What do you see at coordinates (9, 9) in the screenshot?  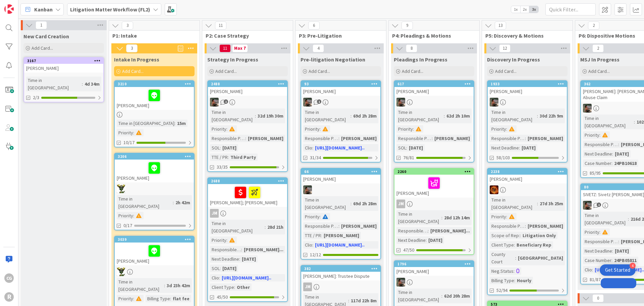 I see `img: Visit kanbanzone.com` at bounding box center [9, 9].